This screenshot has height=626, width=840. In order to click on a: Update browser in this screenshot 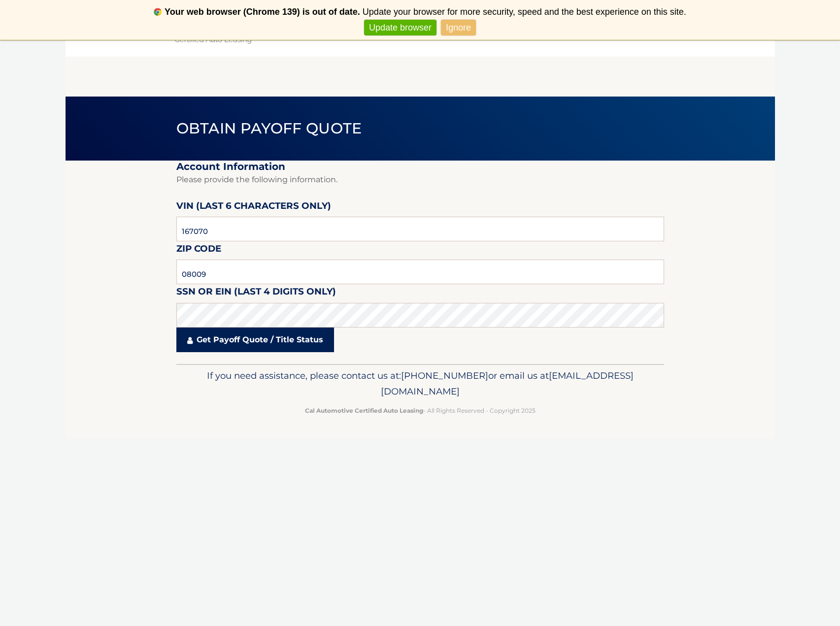, I will do `click(400, 27)`.